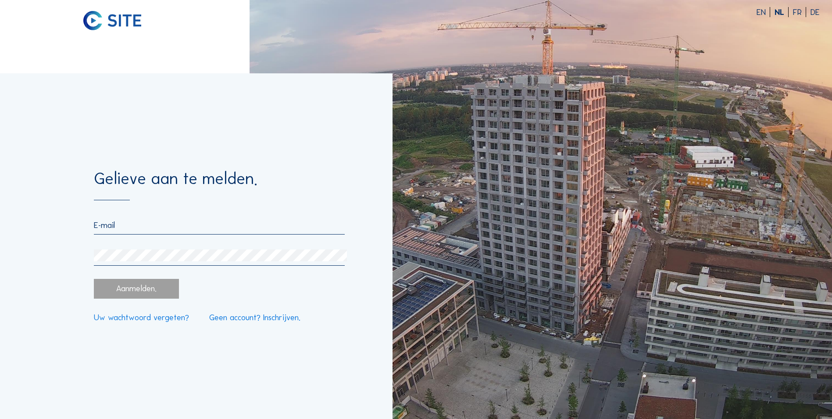 Image resolution: width=832 pixels, height=419 pixels. Describe the element at coordinates (112, 21) in the screenshot. I see `img: C-SITE logo` at that location.